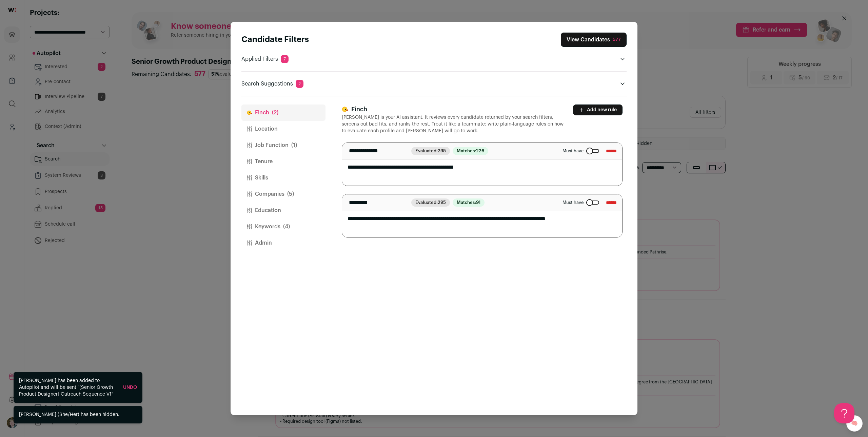 This screenshot has width=868, height=437. I want to click on span: (1), so click(294, 145).